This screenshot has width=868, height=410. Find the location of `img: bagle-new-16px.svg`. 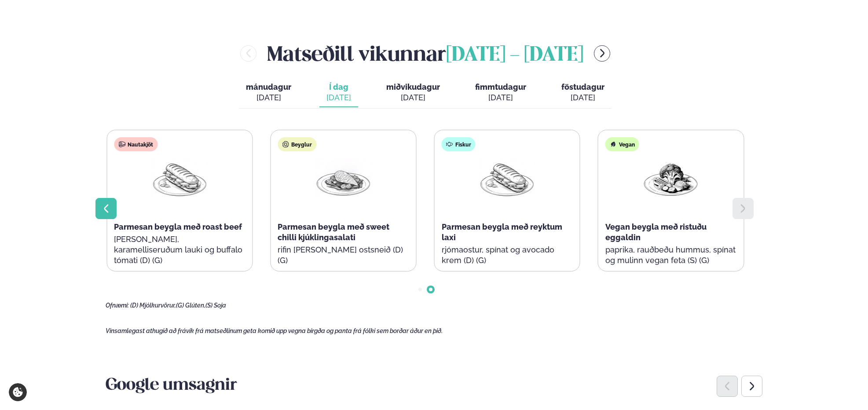

img: bagle-new-16px.svg is located at coordinates (286, 144).